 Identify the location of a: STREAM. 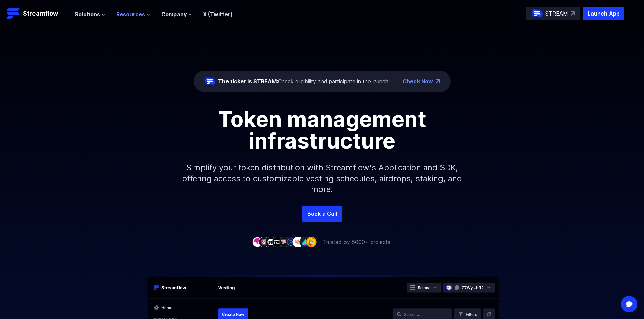
(553, 14).